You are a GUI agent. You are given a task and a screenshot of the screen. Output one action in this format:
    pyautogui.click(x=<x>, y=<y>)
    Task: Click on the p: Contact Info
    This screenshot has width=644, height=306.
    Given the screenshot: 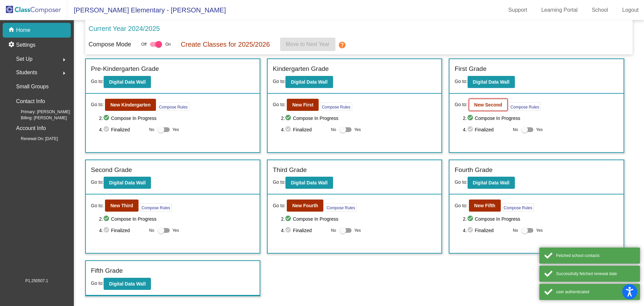 What is the action you would take?
    pyautogui.click(x=31, y=101)
    